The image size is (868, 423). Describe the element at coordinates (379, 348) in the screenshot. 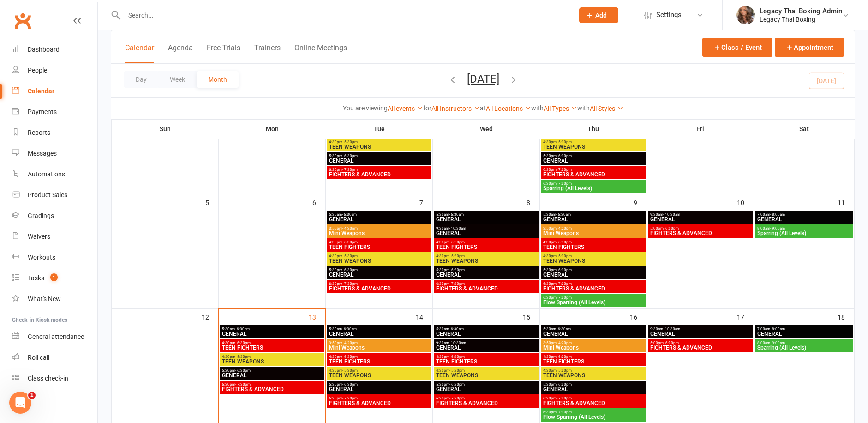

I see `span: Mini Weapons` at that location.